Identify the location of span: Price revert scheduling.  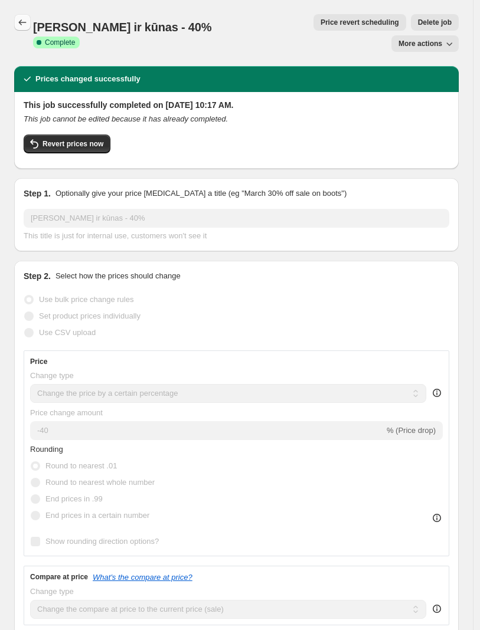
(359, 22).